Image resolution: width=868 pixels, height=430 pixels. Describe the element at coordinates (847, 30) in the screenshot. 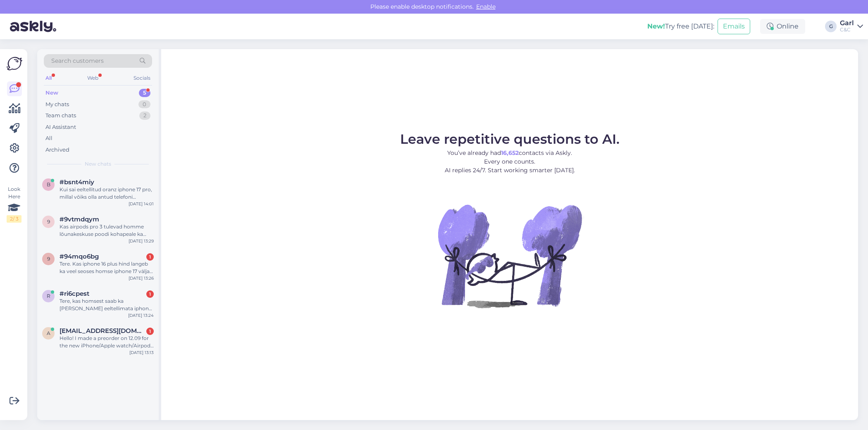

I see `div: C&C` at that location.